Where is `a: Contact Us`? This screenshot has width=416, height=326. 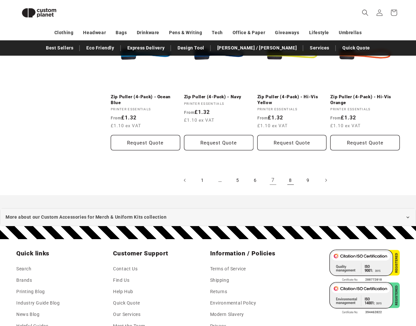
a: Contact Us is located at coordinates (125, 270).